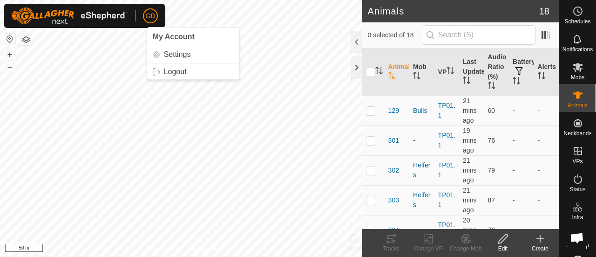 Image resolution: width=596 pixels, height=257 pixels. I want to click on span: Heatmap, so click(577, 245).